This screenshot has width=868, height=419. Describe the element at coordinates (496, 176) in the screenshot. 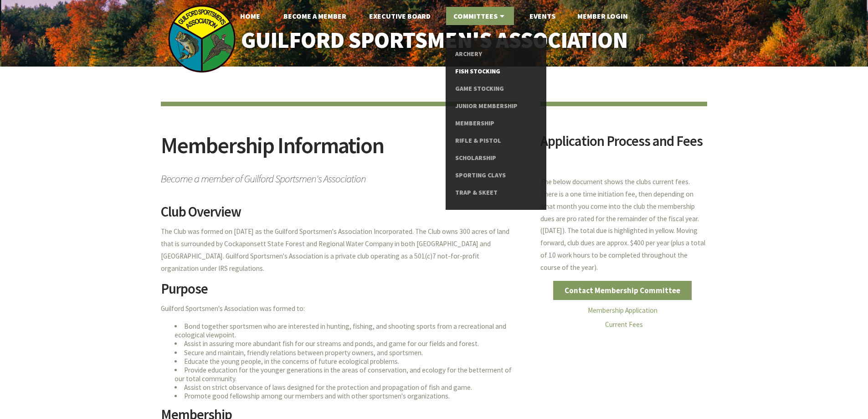

I see `a: Sporting Clays` at that location.